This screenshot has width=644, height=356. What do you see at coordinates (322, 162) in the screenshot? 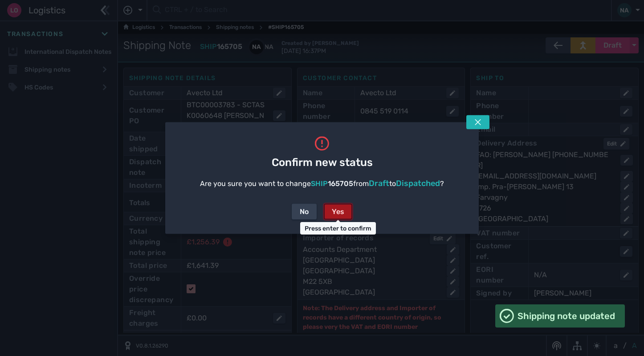
I see `span: Confirm new status` at bounding box center [322, 162].